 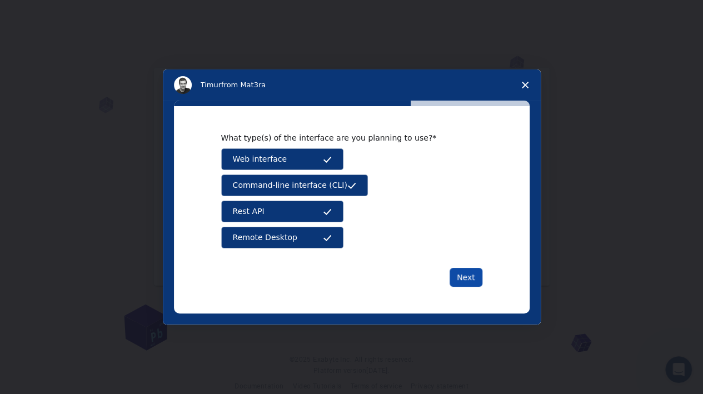 I want to click on span: Rest API, so click(x=248, y=211).